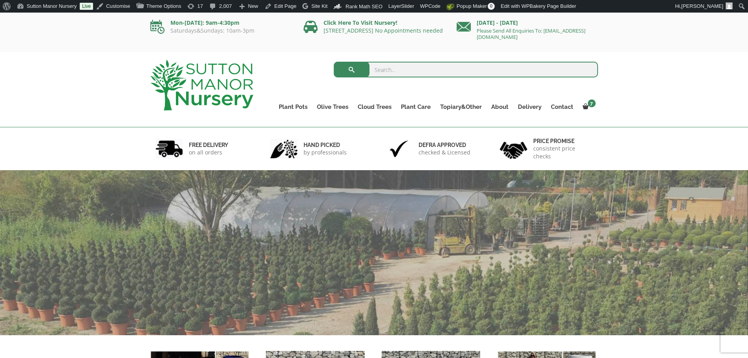 This screenshot has height=358, width=748. I want to click on a: About, so click(500, 107).